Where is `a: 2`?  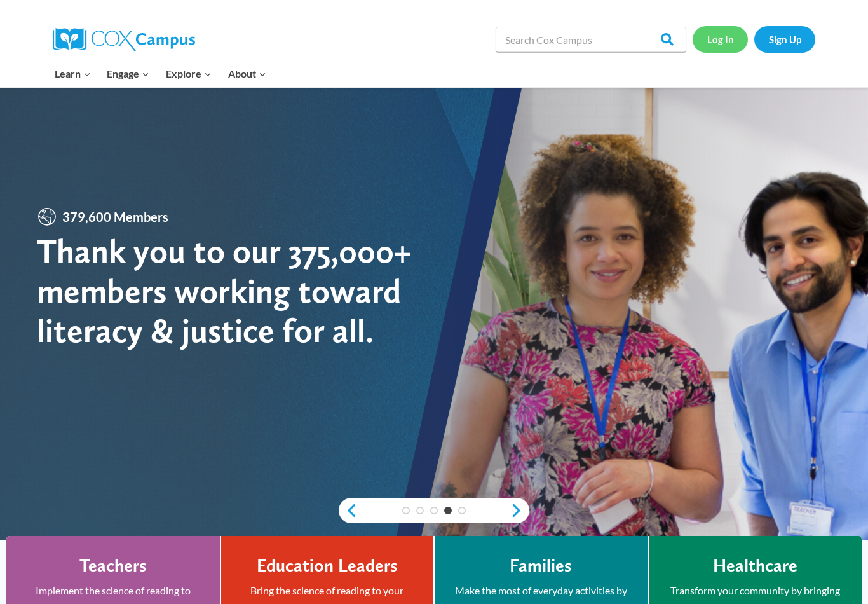 a: 2 is located at coordinates (420, 510).